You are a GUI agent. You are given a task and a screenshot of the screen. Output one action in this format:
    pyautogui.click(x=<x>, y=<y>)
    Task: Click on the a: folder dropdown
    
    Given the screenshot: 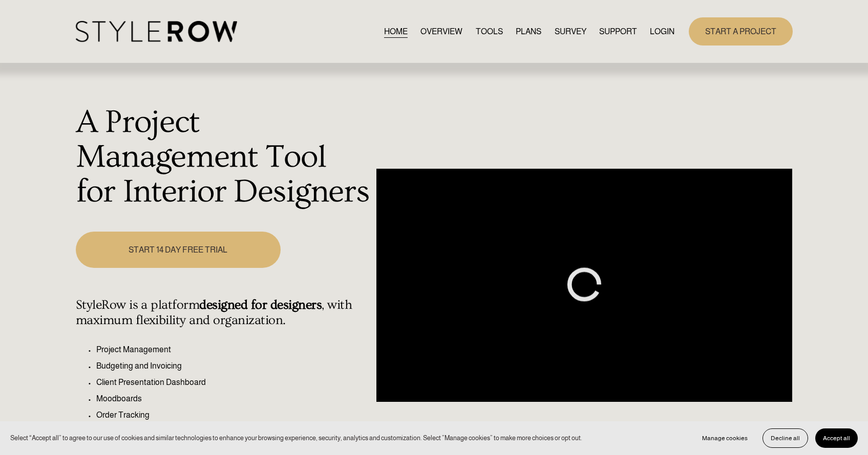 What is the action you would take?
    pyautogui.click(x=618, y=31)
    